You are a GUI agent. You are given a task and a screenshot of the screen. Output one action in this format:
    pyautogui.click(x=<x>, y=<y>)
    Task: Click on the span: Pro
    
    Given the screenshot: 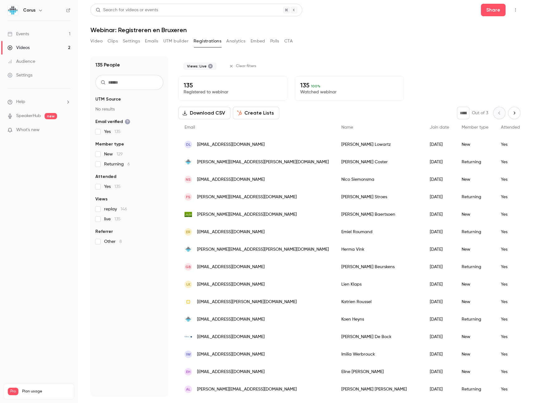 What is the action you would take?
    pyautogui.click(x=13, y=391)
    